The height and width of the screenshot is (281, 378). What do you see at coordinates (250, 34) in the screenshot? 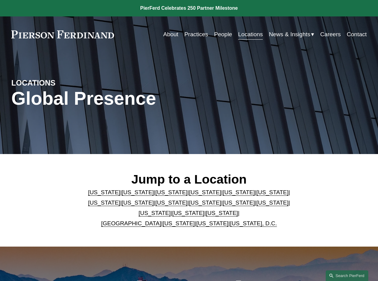
I see `a: Locations` at bounding box center [250, 34].